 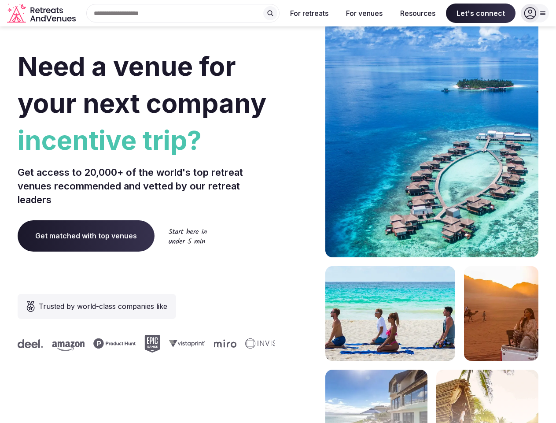 I want to click on span: Let's connect, so click(x=481, y=13).